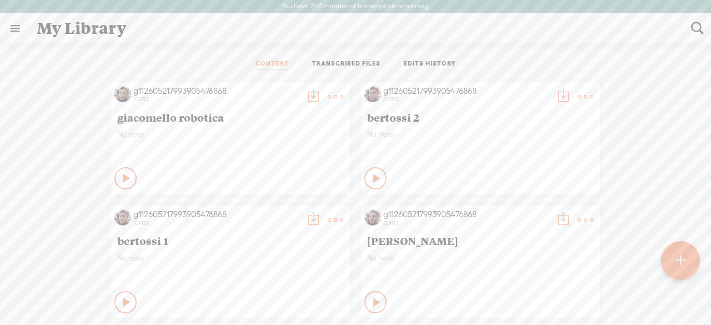  I want to click on a: TRANSCRIBED FILES, so click(346, 64).